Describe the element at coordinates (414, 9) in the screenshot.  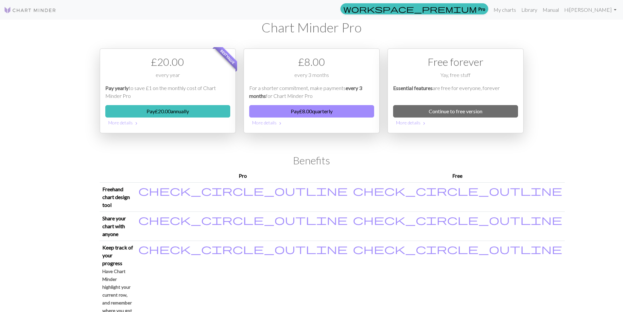
I see `a: Pro` at that location.